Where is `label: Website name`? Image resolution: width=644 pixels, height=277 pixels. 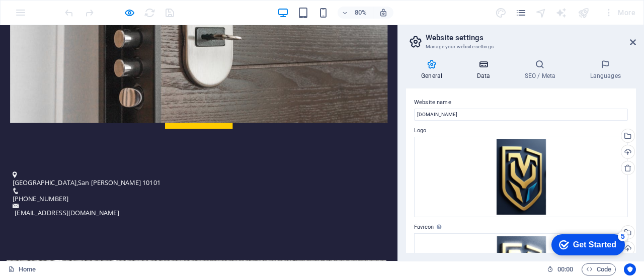
label: Website name is located at coordinates (521, 103).